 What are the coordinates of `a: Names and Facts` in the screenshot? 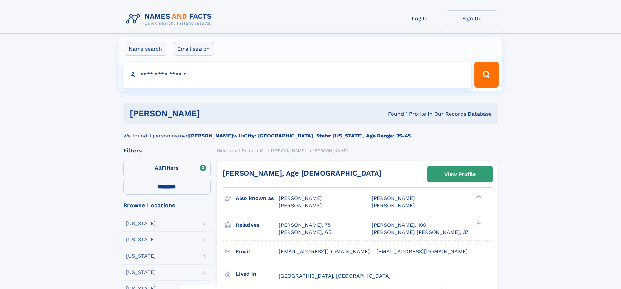 It's located at (235, 150).